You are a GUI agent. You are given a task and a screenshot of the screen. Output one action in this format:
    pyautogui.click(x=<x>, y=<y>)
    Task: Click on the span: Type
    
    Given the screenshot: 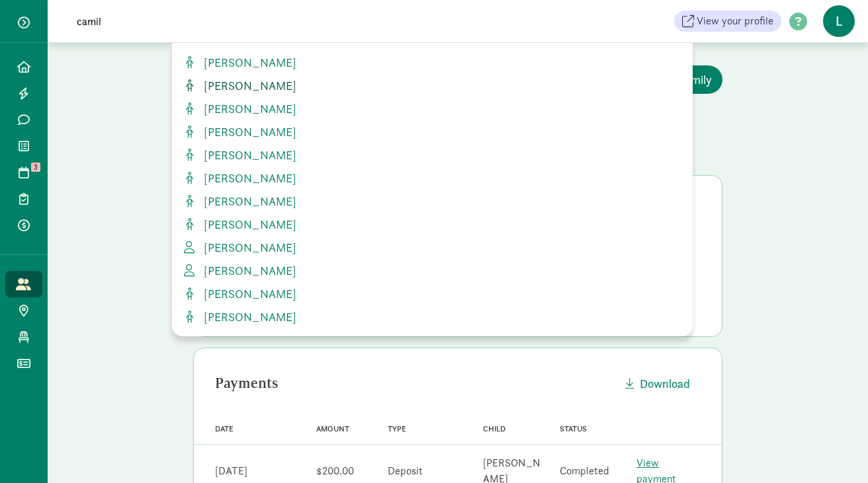 What is the action you would take?
    pyautogui.click(x=397, y=429)
    